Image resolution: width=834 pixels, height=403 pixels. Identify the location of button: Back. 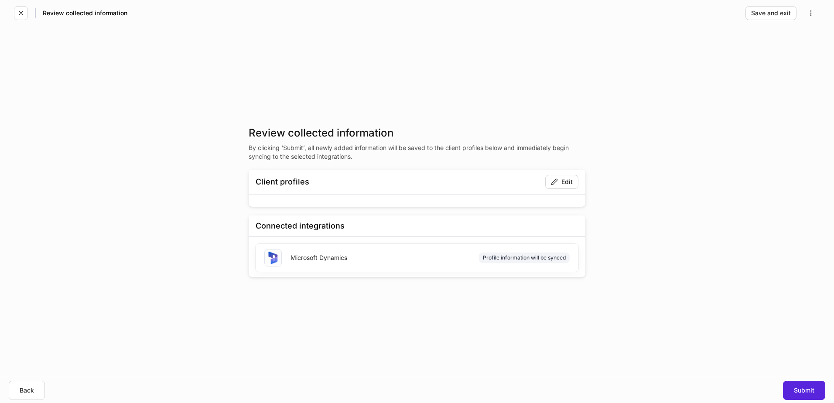
(27, 390).